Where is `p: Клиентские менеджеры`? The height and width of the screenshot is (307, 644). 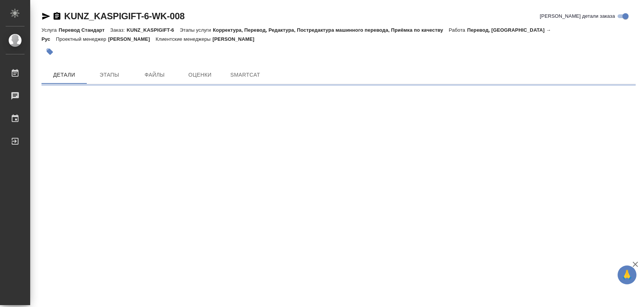
p: Клиентские менеджеры is located at coordinates (184, 39).